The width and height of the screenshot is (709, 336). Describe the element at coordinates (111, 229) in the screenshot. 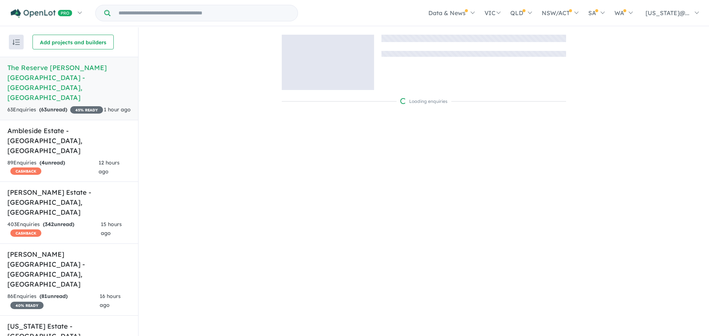

I see `span: 15 hours ago` at that location.